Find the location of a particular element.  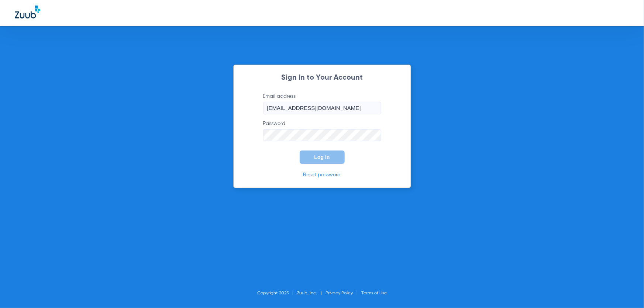

button: Log In is located at coordinates (322, 157).